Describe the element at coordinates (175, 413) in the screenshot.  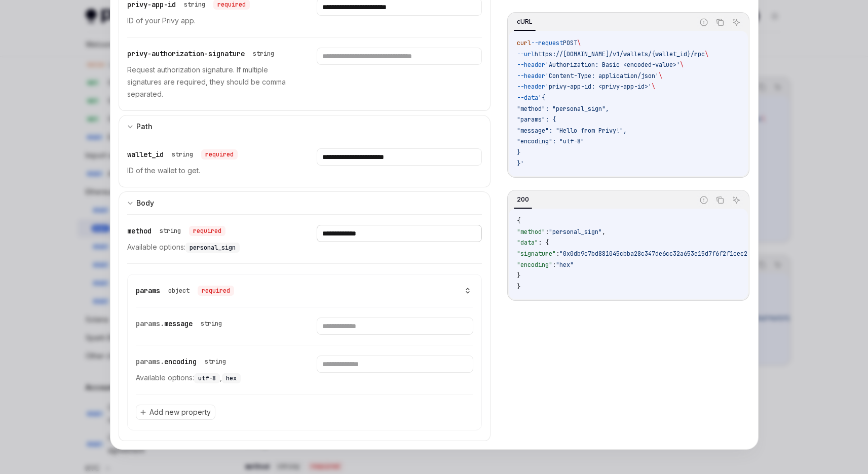
I see `button: Add new property` at that location.